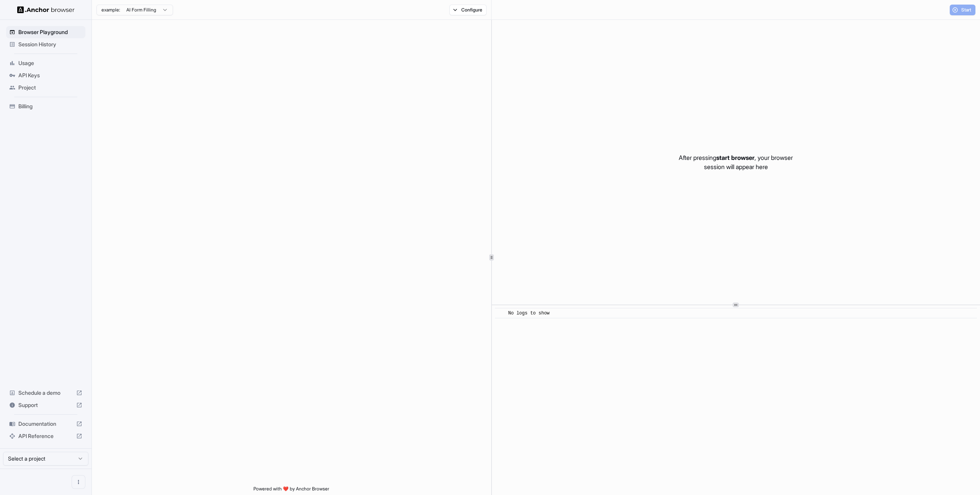 This screenshot has height=495, width=980. Describe the element at coordinates (51, 87) in the screenshot. I see `span: Project` at that location.